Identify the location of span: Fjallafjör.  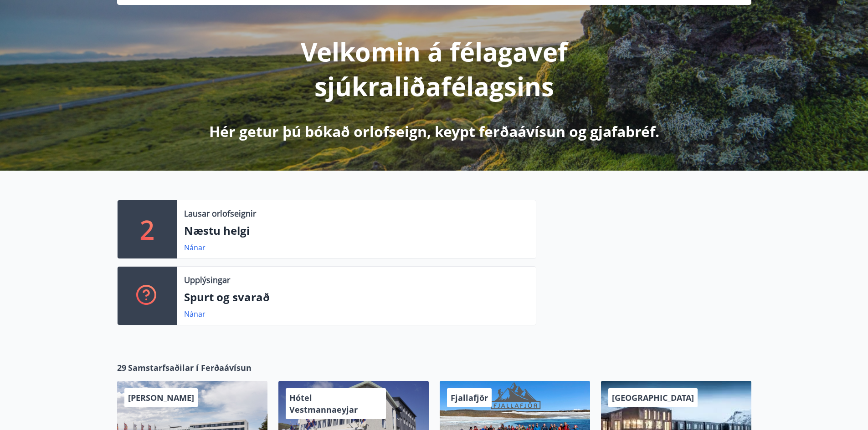
(469, 398).